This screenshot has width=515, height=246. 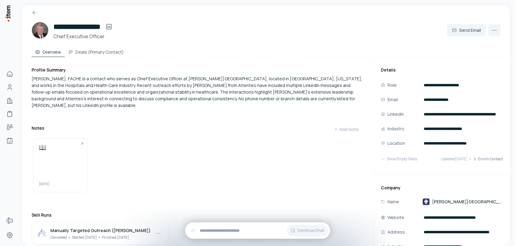 I want to click on a: Contacts, so click(x=10, y=87).